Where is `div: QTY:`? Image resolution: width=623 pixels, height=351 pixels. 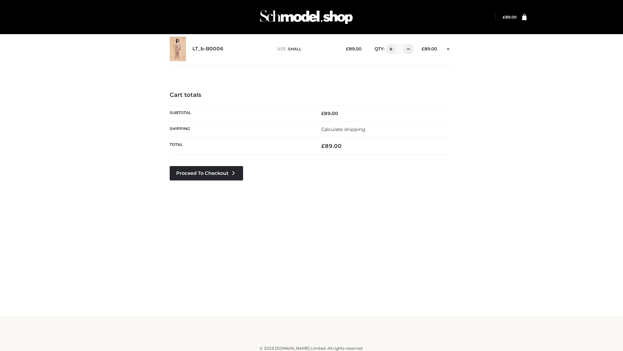
div: QTY: is located at coordinates (390, 49).